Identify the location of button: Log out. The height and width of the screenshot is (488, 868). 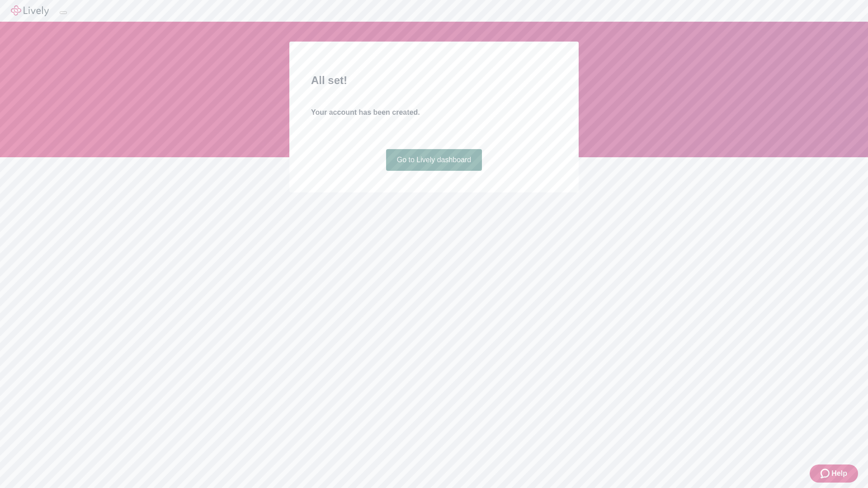
(63, 13).